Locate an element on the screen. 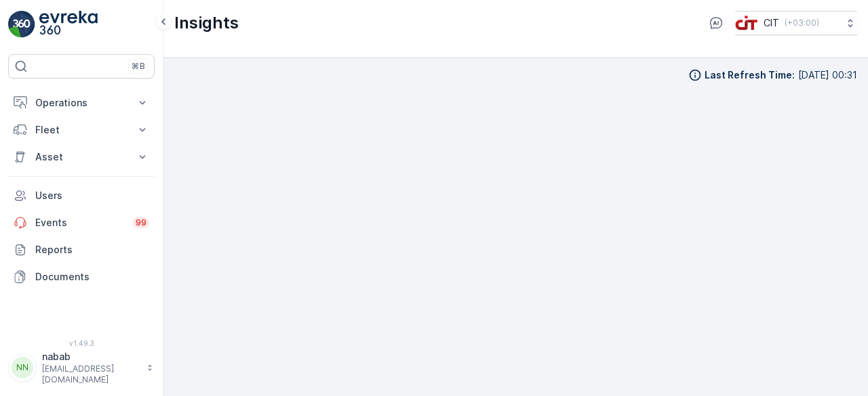 This screenshot has height=396, width=868. p: Asset is located at coordinates (81, 157).